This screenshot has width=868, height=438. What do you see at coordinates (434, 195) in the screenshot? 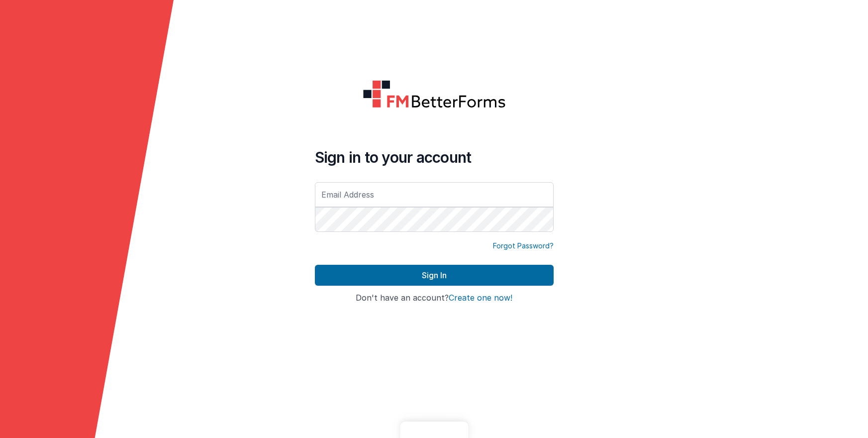
I see `input: Email Address` at bounding box center [434, 195].